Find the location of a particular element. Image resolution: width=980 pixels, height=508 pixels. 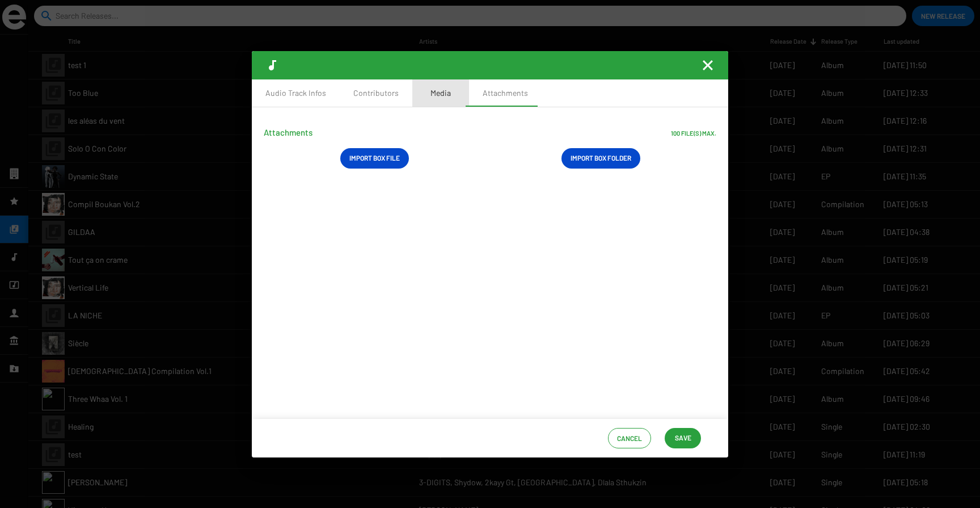

div: Media is located at coordinates (441, 93).